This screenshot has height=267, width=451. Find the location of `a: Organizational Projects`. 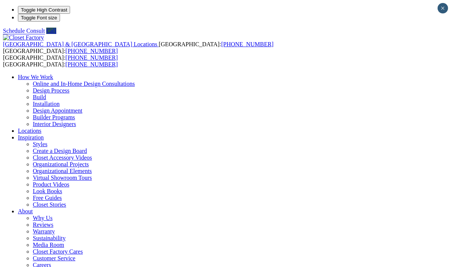

a: Organizational Projects is located at coordinates (61, 164).